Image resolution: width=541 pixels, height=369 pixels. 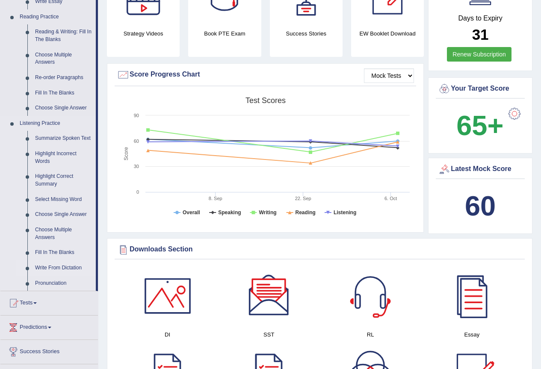 I want to click on h4: RL, so click(x=370, y=335).